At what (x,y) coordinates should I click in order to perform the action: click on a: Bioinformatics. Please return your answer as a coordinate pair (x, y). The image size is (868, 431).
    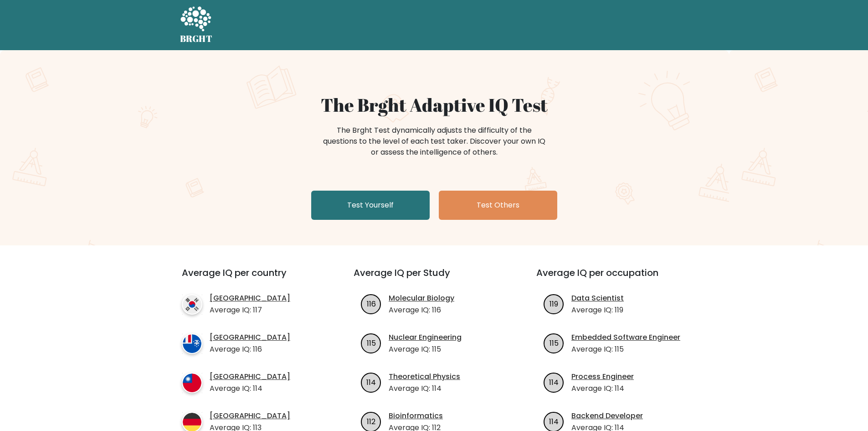
    Looking at the image, I should click on (416, 416).